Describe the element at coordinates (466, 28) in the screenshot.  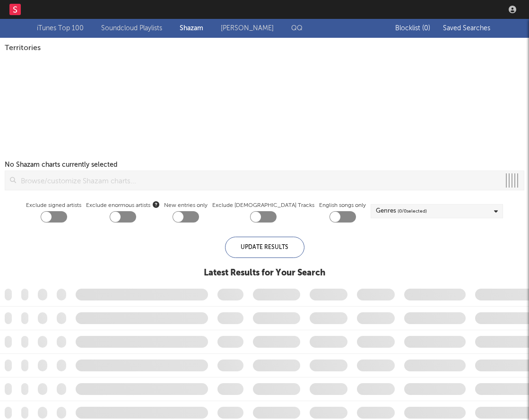
I see `button: Saved Searches` at that location.